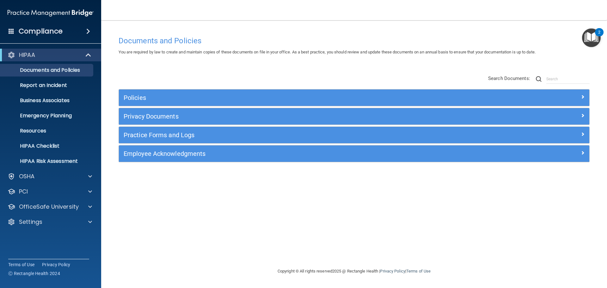 The width and height of the screenshot is (607, 288). I want to click on a: Employee Acknowledgments, so click(354, 154).